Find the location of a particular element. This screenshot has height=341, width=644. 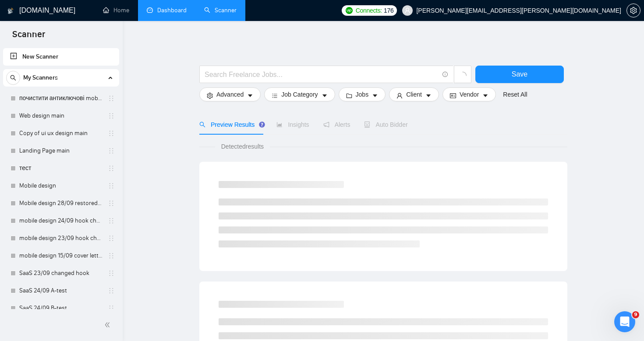

button: search is located at coordinates (13, 78).